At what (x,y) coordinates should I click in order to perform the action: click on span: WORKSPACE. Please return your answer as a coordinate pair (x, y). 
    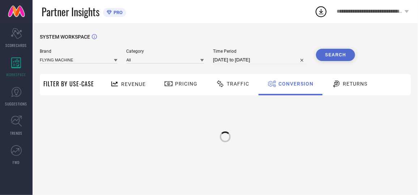
    Looking at the image, I should click on (16, 75).